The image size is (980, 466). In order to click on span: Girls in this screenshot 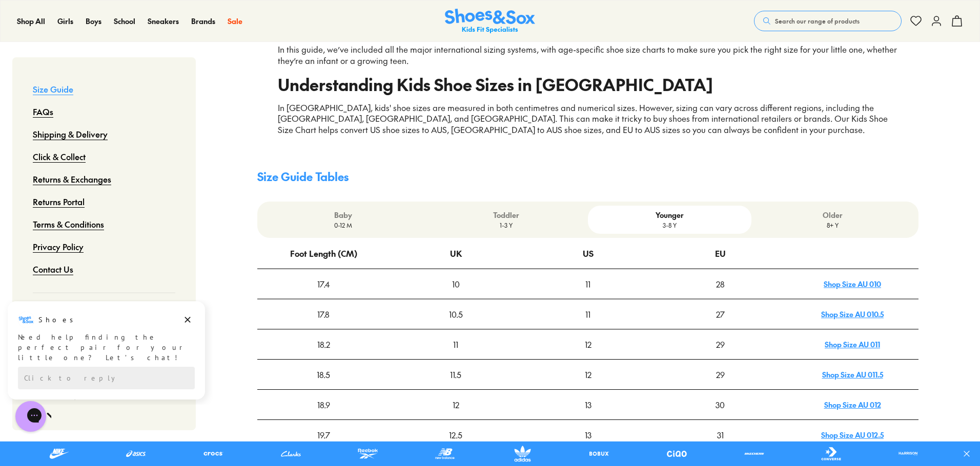, I will do `click(65, 21)`.